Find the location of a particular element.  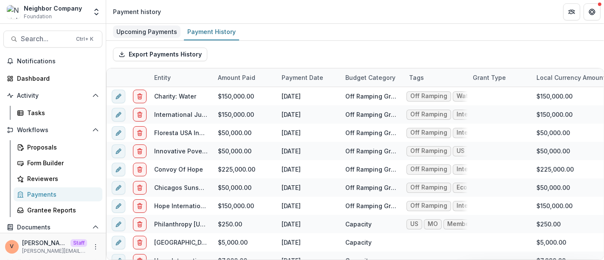

div: Ctrl + K is located at coordinates (85, 39).